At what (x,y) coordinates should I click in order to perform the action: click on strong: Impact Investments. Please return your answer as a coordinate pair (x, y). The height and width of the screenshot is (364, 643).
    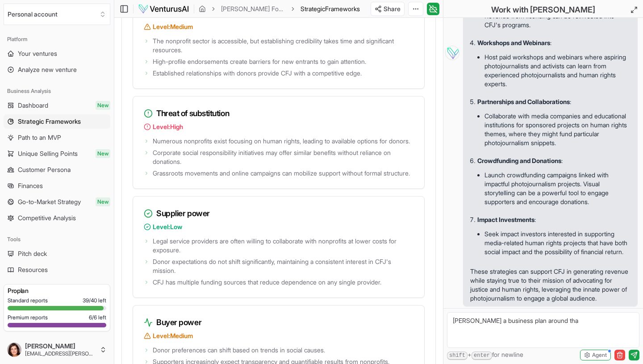
    Looking at the image, I should click on (506, 219).